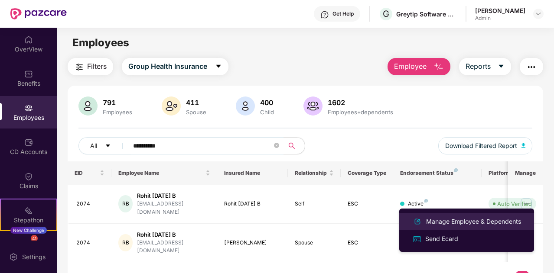 This screenshot has height=273, width=554. Describe the element at coordinates (29, 177) in the screenshot. I see `img: svg+xml;base64,PHN2ZyBpZD0iQ2xhaW0iIHhtbG5zPSJodHRwOi8vd3d3LnczLm9yZy8yMDAwL3N2ZyIgd2lkdGg9IjIwIi...` at that location.